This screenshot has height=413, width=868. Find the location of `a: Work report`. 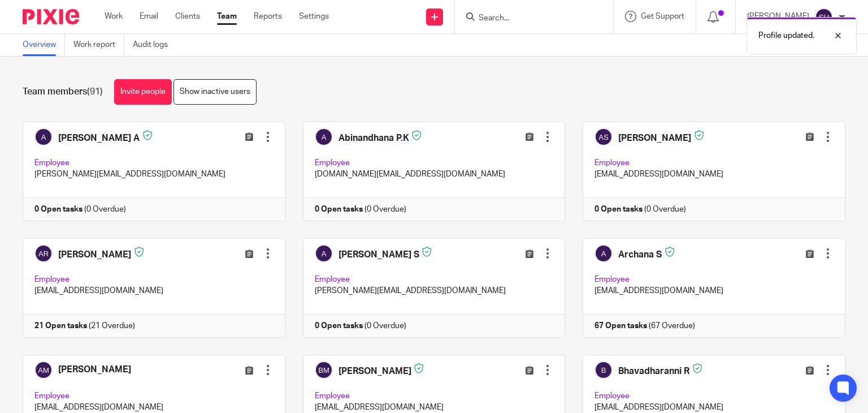

a: Work report is located at coordinates (99, 45).